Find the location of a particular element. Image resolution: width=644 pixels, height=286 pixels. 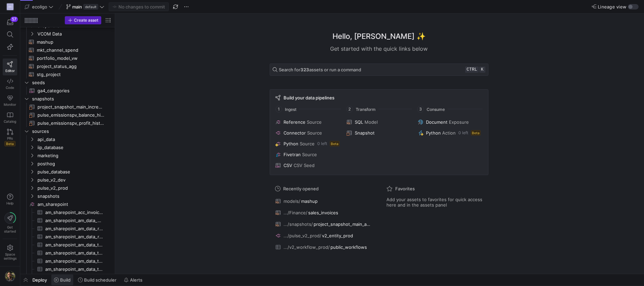

span: Action is located at coordinates (449, 133).